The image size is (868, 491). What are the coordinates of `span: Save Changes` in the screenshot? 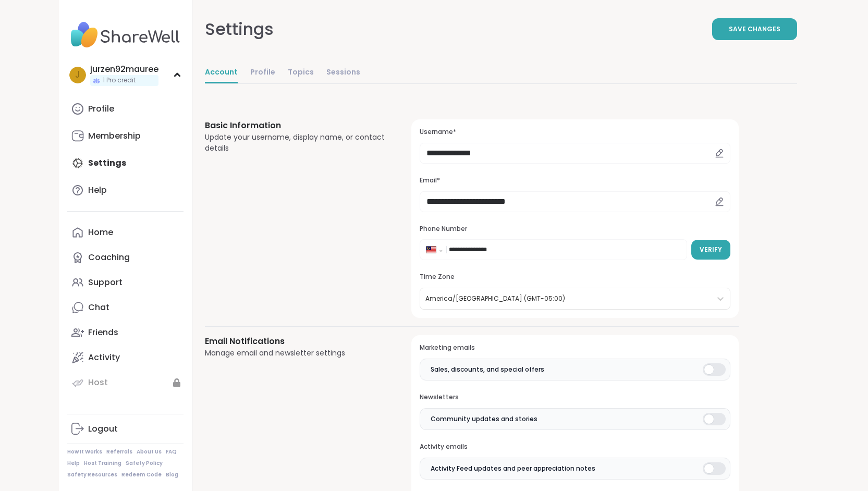 It's located at (754, 29).